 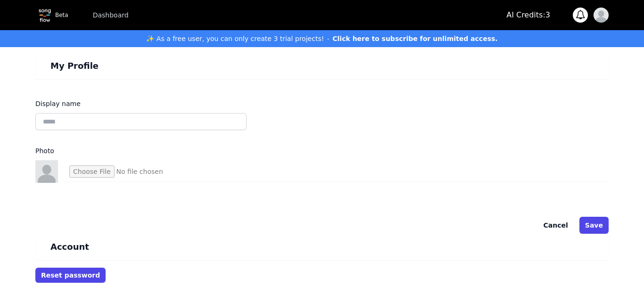 What do you see at coordinates (528, 15) in the screenshot?
I see `p: AI Credits: 3` at bounding box center [528, 15].